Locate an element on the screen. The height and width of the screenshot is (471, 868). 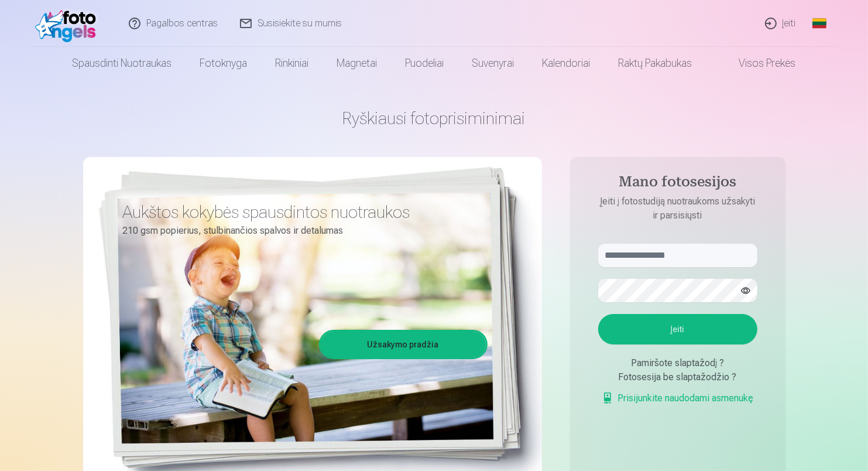
div: Fotosesija be slaptažodžio ? is located at coordinates (678, 377).